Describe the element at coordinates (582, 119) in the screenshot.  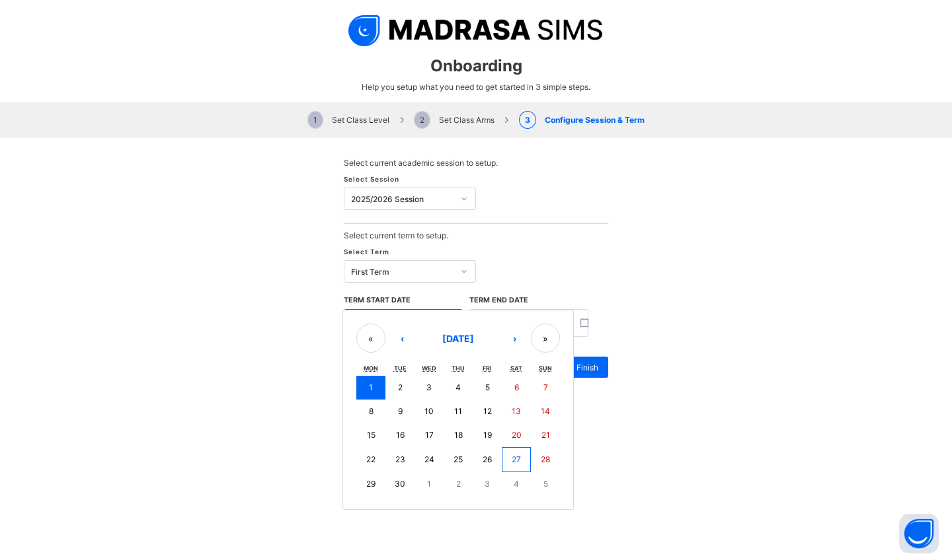
I see `span: Configure Session & Term` at that location.